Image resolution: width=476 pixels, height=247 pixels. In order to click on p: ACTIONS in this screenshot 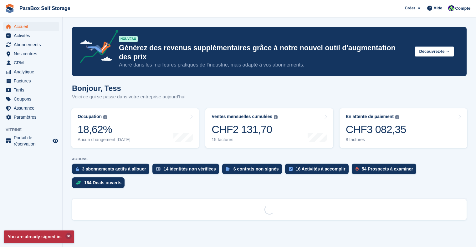, I will do `click(269, 159)`.